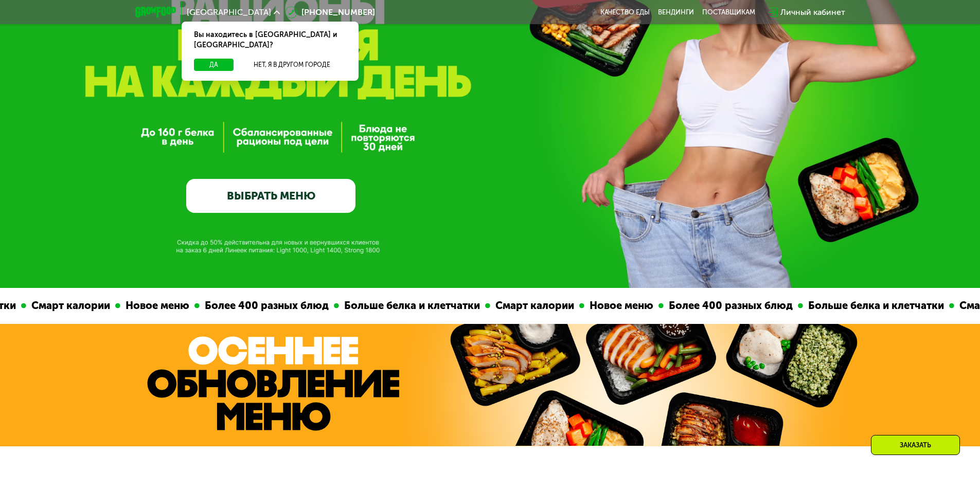 This screenshot has width=980, height=490. I want to click on div: поставщикам, so click(729, 12).